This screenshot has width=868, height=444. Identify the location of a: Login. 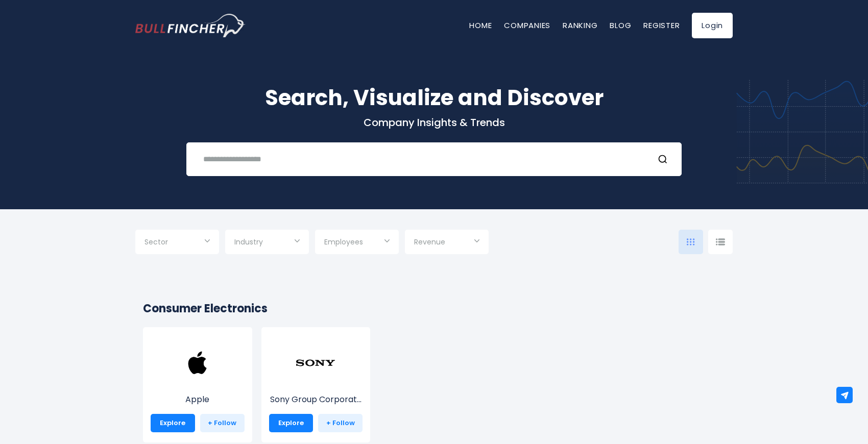
(712, 26).